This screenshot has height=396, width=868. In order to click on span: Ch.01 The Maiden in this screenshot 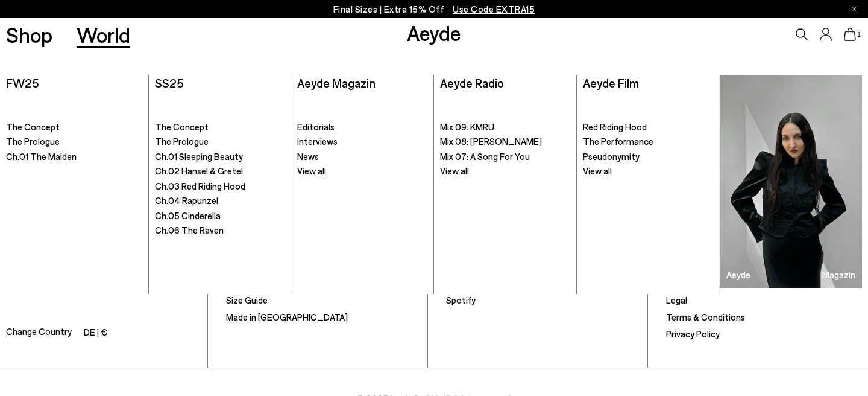, I will do `click(41, 156)`.